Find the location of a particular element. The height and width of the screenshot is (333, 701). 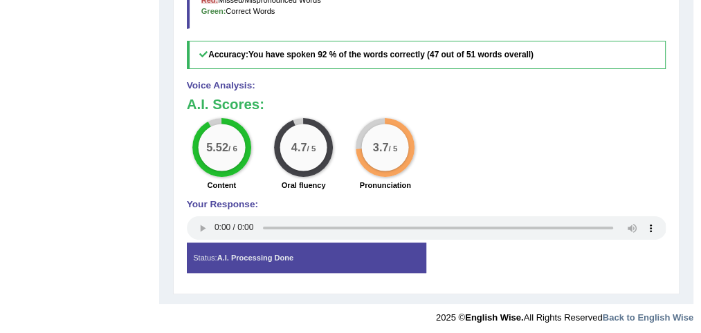

a: Back to English Wise is located at coordinates (647, 317).